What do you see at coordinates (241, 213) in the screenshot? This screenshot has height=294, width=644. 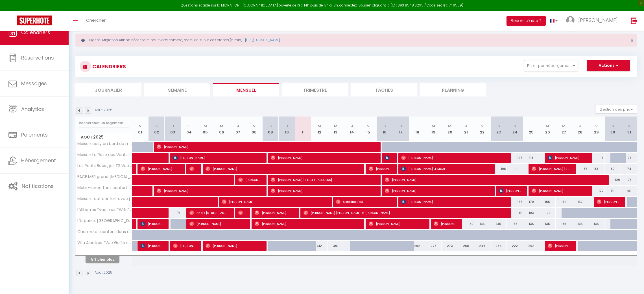 I see `span: Alhou N'Diaye` at bounding box center [241, 213].